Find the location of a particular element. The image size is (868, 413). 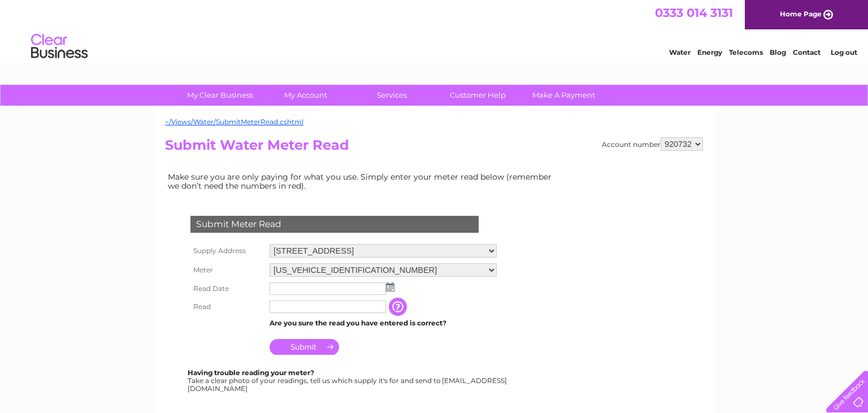

span: 0333 014 3131 is located at coordinates (694, 12).